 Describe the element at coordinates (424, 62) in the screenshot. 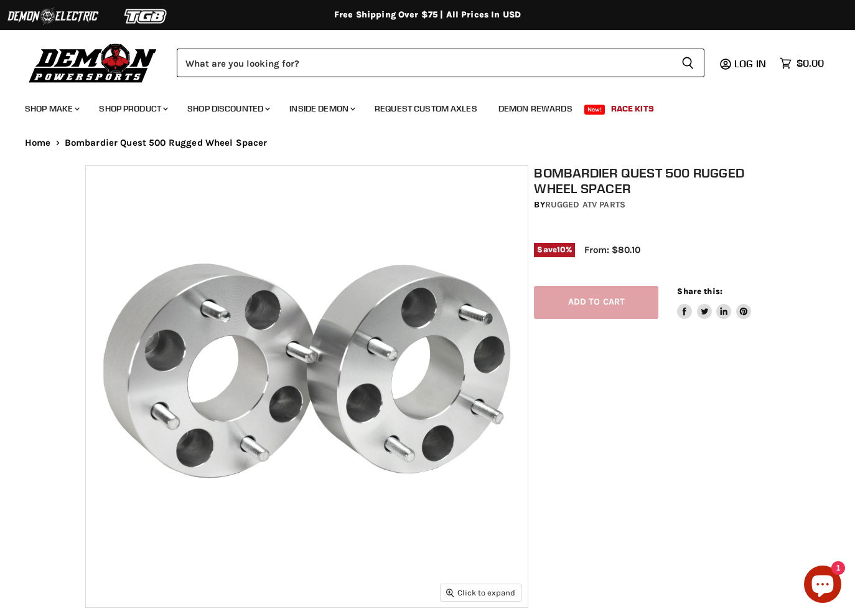

I see `input: Search` at that location.